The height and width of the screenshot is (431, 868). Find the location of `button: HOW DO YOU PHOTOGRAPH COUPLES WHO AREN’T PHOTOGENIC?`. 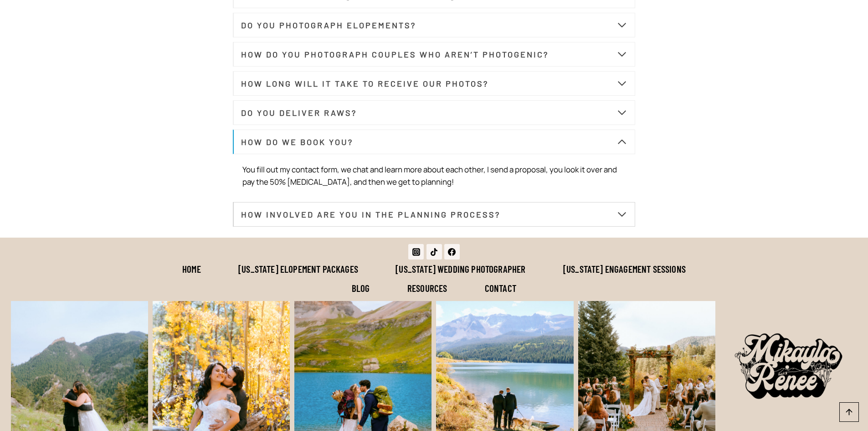

button: HOW DO YOU PHOTOGRAPH COUPLES WHO AREN’T PHOTOGENIC? is located at coordinates (434, 54).